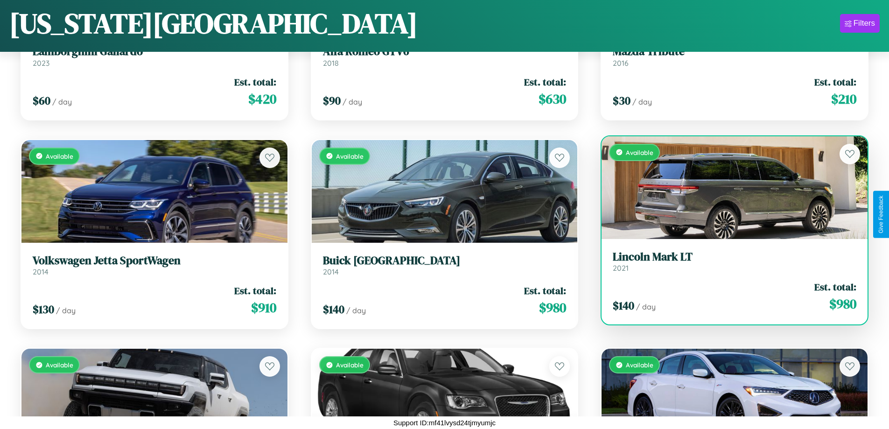 The width and height of the screenshot is (889, 429). I want to click on span: $ 210, so click(844, 99).